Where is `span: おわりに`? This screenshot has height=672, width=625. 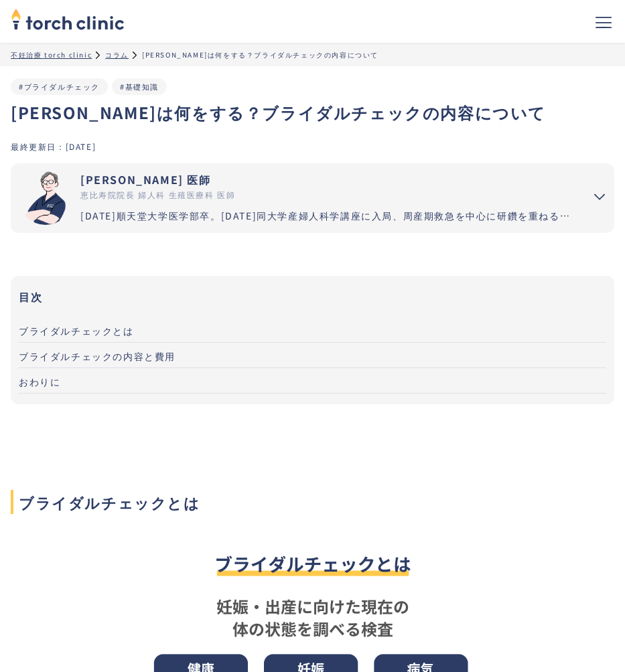 span: おわりに is located at coordinates (40, 381).